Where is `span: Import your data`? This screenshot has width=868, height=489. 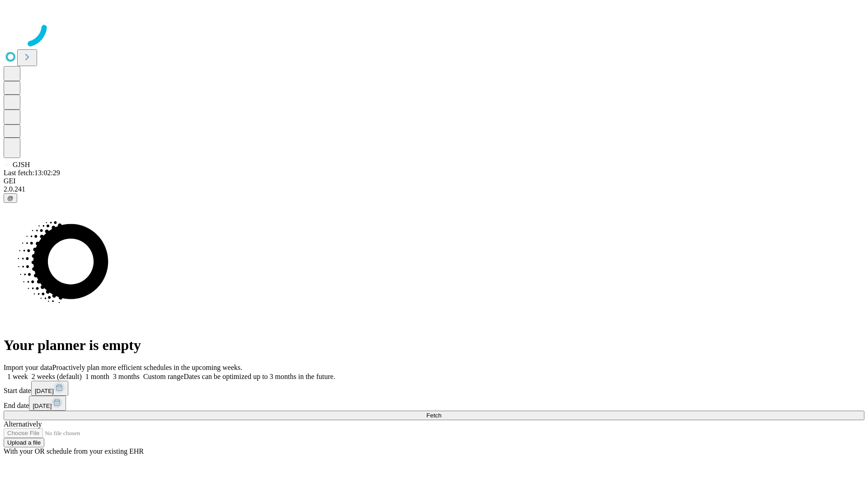
span: Import your data is located at coordinates (28, 367).